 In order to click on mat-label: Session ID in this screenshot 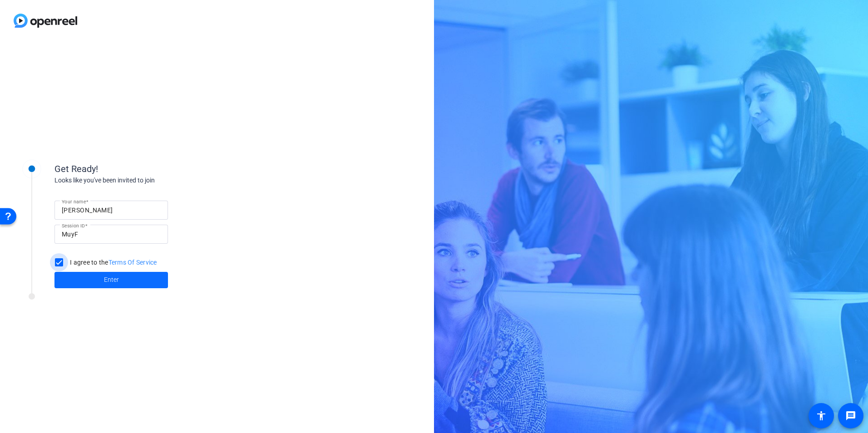, I will do `click(73, 226)`.